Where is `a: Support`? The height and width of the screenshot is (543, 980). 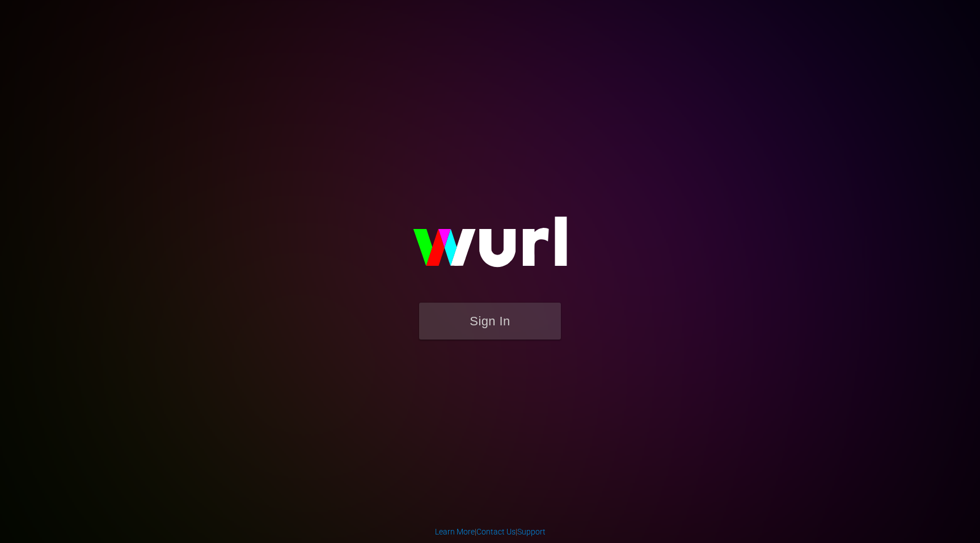
a: Support is located at coordinates (532, 532).